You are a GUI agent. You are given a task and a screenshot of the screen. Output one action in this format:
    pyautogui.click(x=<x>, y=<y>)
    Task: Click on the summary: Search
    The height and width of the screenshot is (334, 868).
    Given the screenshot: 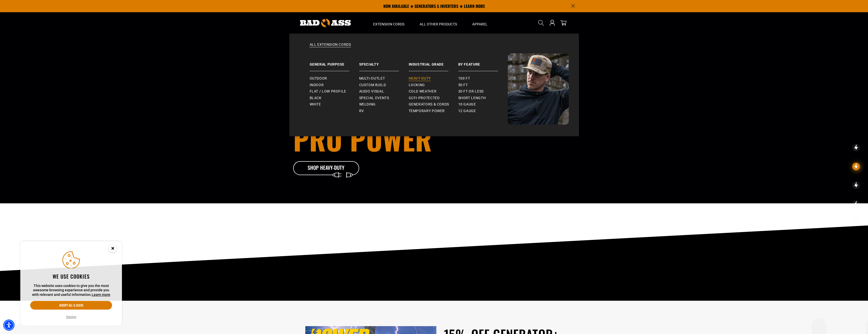 What is the action you would take?
    pyautogui.click(x=541, y=23)
    